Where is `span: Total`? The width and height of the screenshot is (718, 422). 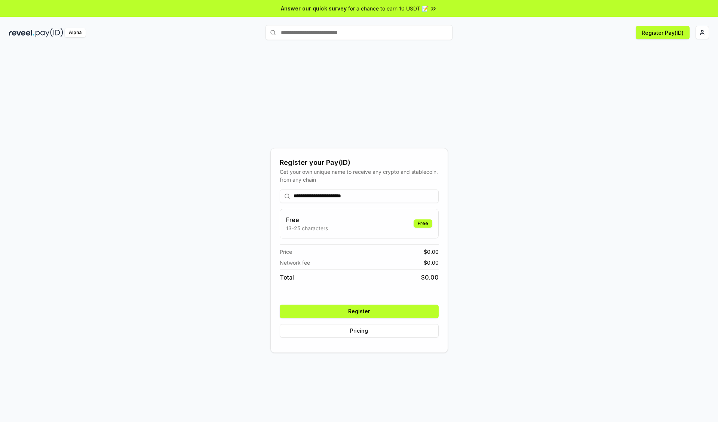
span: Total is located at coordinates (287, 278).